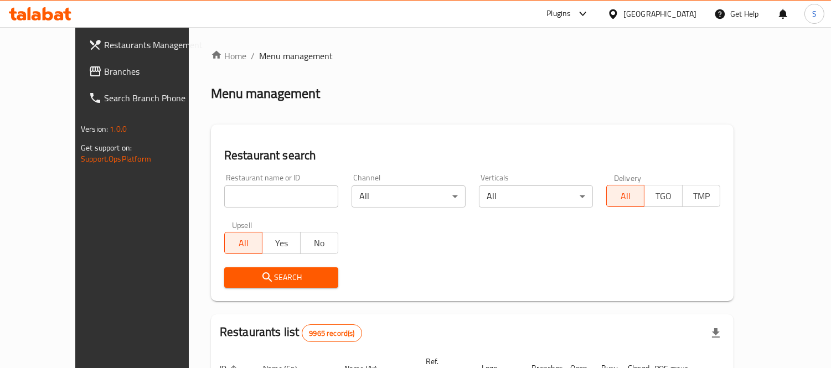  What do you see at coordinates (147, 98) in the screenshot?
I see `a: Search Branch Phone` at bounding box center [147, 98].